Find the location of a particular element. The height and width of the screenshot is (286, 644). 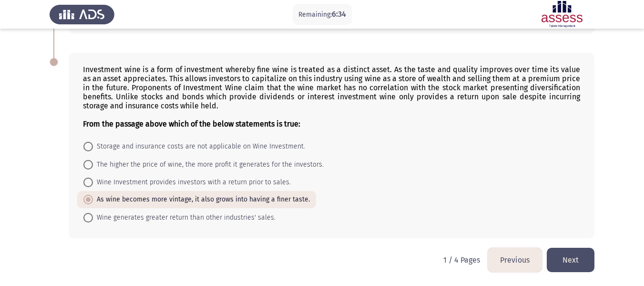

span: 6:34 is located at coordinates (339, 14).